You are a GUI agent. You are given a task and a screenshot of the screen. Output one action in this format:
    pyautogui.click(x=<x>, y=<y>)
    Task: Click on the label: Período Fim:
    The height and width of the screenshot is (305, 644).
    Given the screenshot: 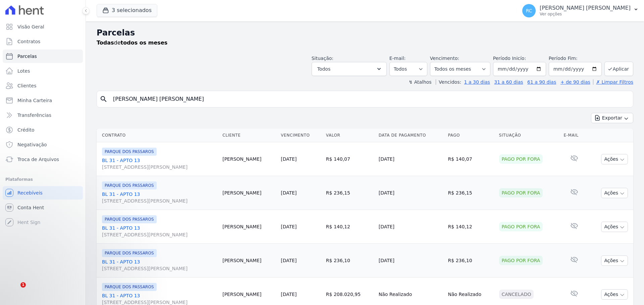 What is the action you would take?
    pyautogui.click(x=575, y=59)
    